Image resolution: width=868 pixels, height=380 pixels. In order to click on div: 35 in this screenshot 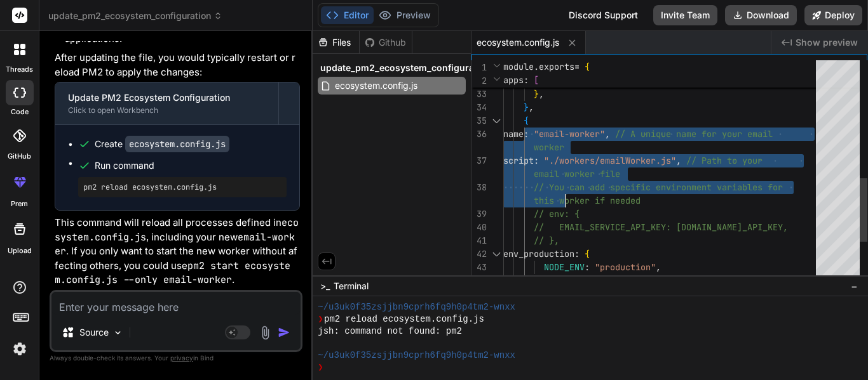, I will do `click(479, 121)`.